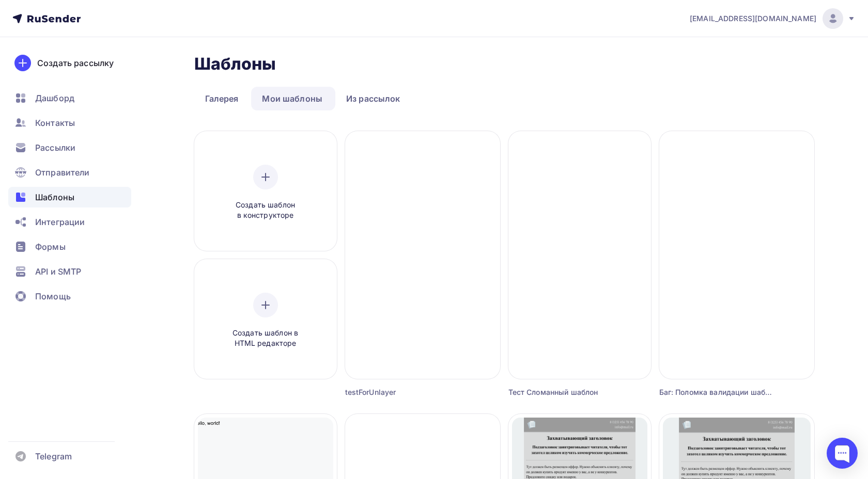 The image size is (868, 479). I want to click on div: Создать рассылку, so click(75, 63).